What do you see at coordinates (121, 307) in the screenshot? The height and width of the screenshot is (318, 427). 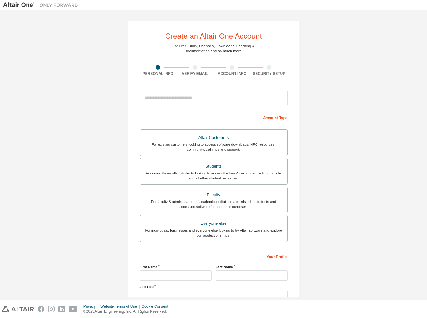 I see `div: Website Terms of Use` at bounding box center [121, 307].